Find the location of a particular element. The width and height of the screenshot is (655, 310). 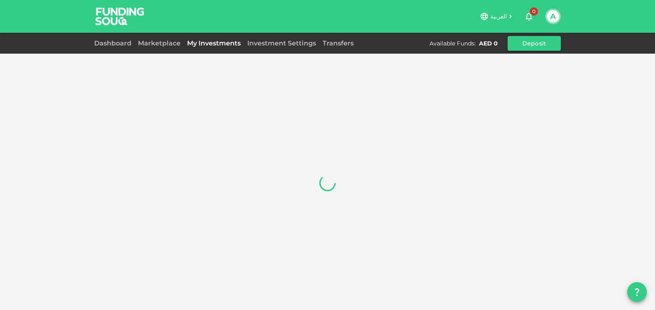

div: AED 0 is located at coordinates (489, 43).